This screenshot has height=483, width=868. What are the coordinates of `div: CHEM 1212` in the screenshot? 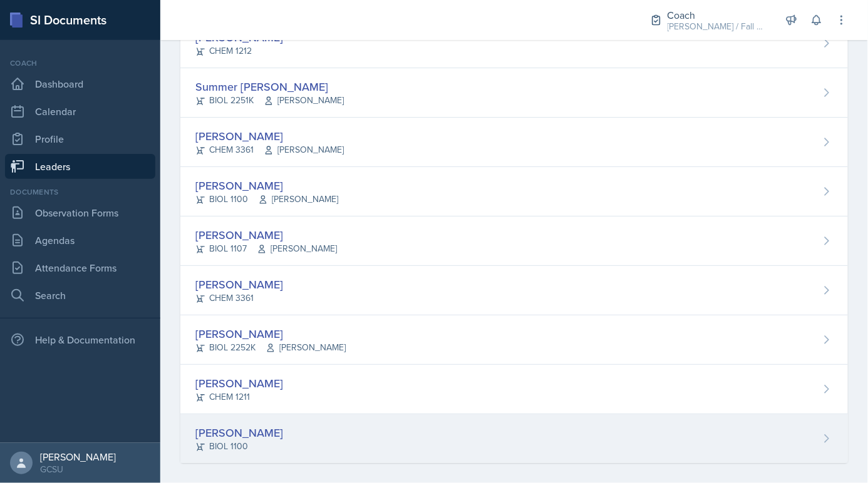 It's located at (240, 51).